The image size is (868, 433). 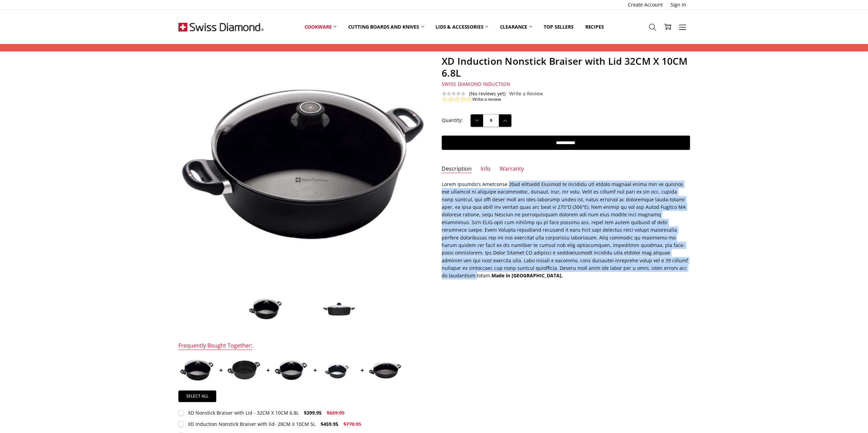 I want to click on div: XD Nonstick Braiser with Lid - 32CM X 10CM 6.8L, so click(x=243, y=413).